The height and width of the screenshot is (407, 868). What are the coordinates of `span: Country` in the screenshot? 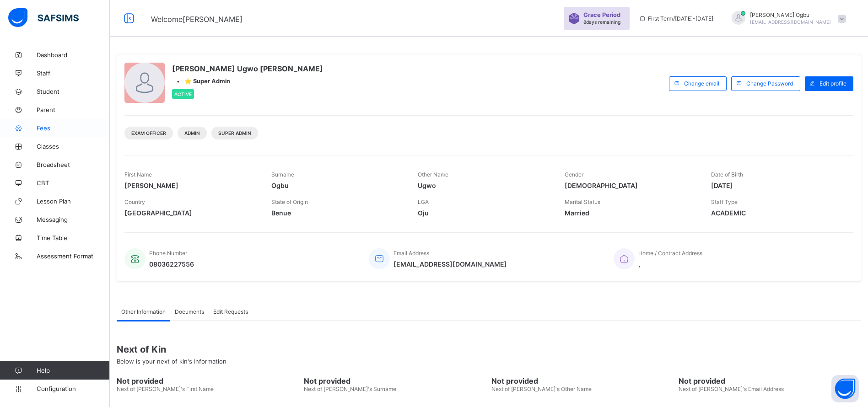 It's located at (134, 202).